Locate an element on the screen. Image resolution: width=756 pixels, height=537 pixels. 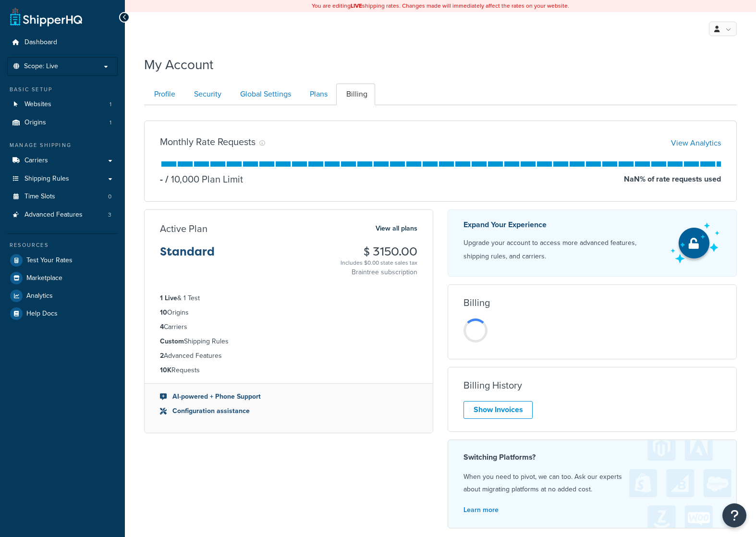
span: 0 is located at coordinates (110, 196).